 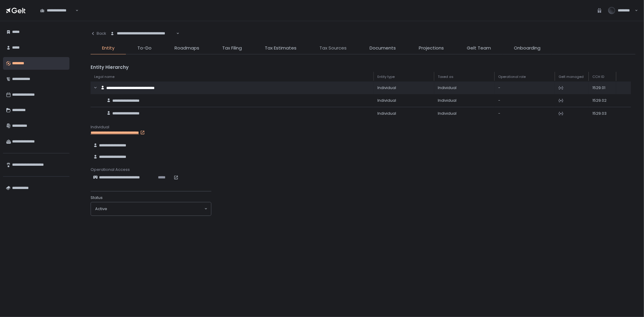 I want to click on span: Entity type, so click(x=386, y=77).